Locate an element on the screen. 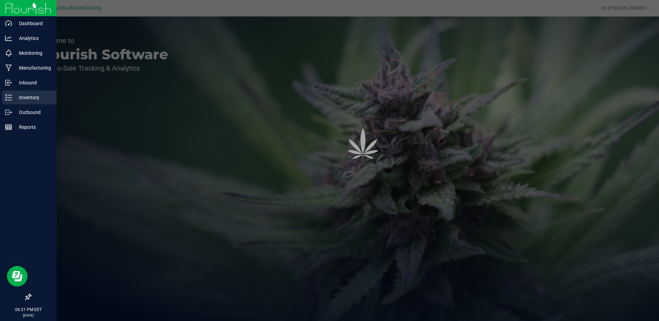  p: Inventory is located at coordinates (33, 98).